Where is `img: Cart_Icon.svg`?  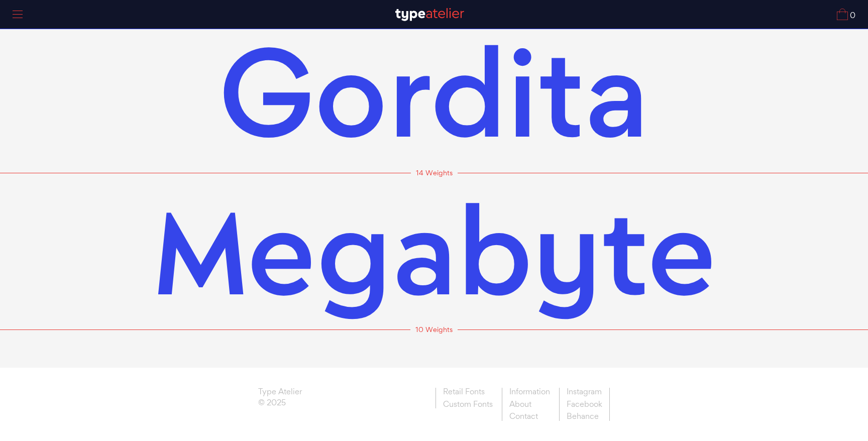 img: Cart_Icon.svg is located at coordinates (842, 14).